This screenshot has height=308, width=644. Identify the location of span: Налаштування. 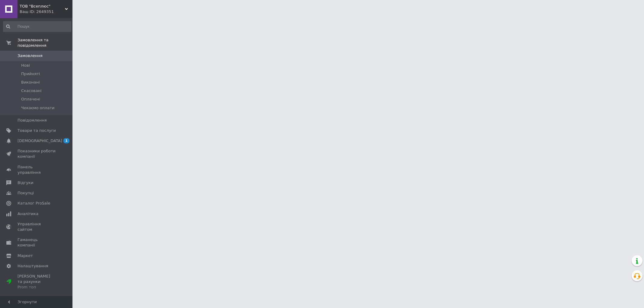
(33, 266).